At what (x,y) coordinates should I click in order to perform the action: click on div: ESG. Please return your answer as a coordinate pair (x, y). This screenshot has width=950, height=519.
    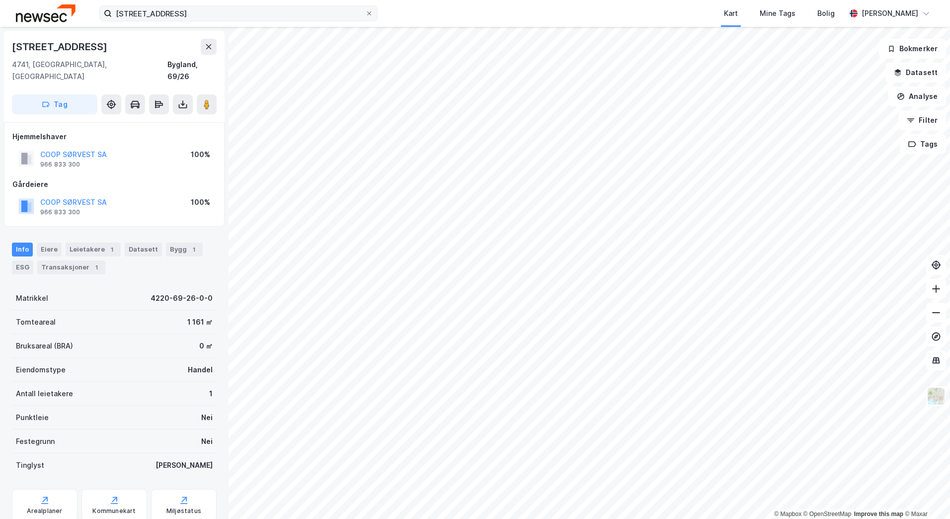
    Looking at the image, I should click on (22, 267).